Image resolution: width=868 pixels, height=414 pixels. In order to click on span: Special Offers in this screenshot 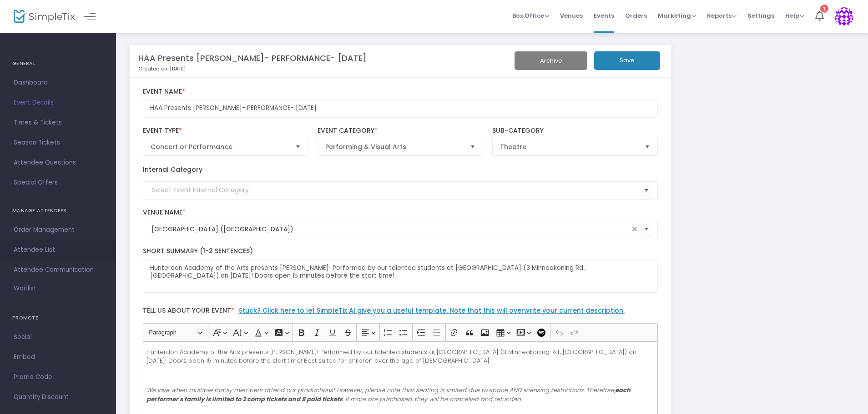, I will do `click(58, 183)`.